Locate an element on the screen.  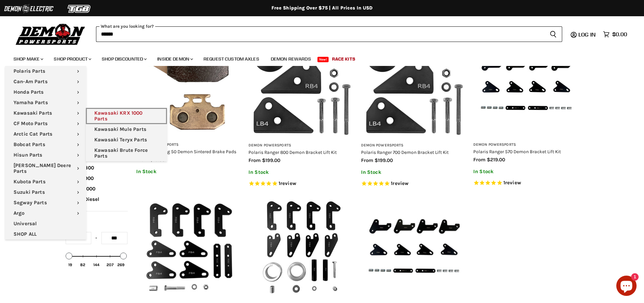
span: $219.00 is located at coordinates (496, 159).